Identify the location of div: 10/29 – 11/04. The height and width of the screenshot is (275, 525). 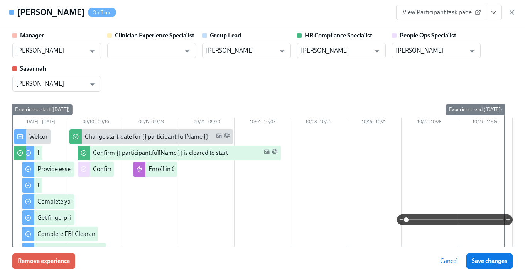
(485, 123).